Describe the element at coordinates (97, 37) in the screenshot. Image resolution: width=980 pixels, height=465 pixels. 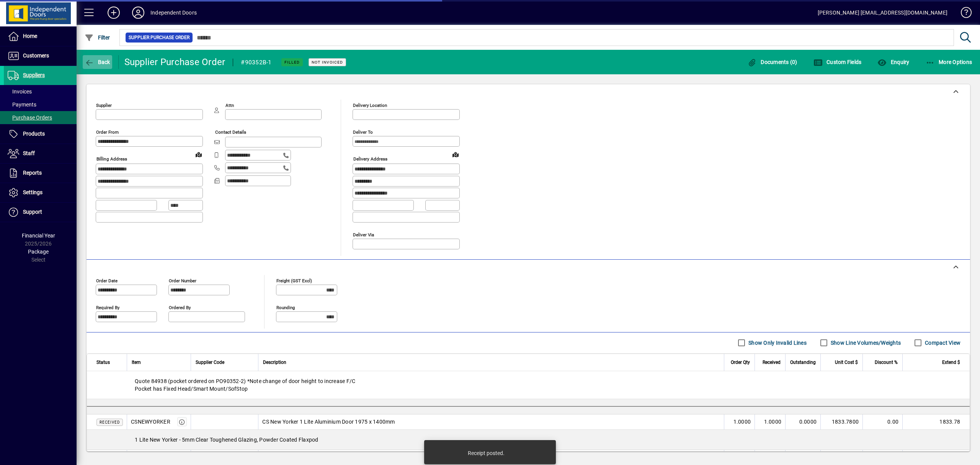
I see `button: Filter` at that location.